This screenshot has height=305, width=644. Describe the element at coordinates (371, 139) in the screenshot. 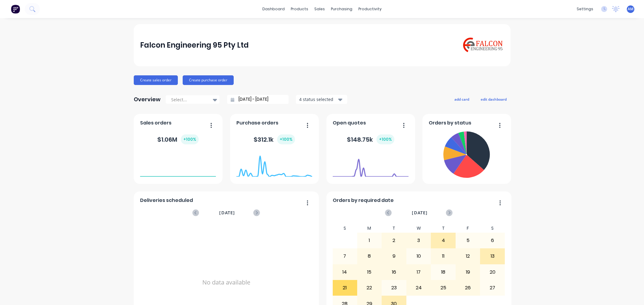

I see `div: $ 148.75k` at that location.